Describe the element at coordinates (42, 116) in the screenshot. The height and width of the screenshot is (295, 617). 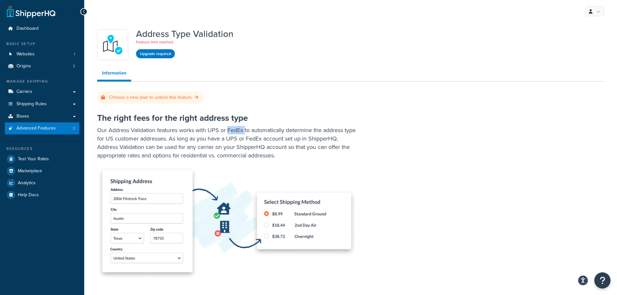
I see `a: Boxes` at that location.